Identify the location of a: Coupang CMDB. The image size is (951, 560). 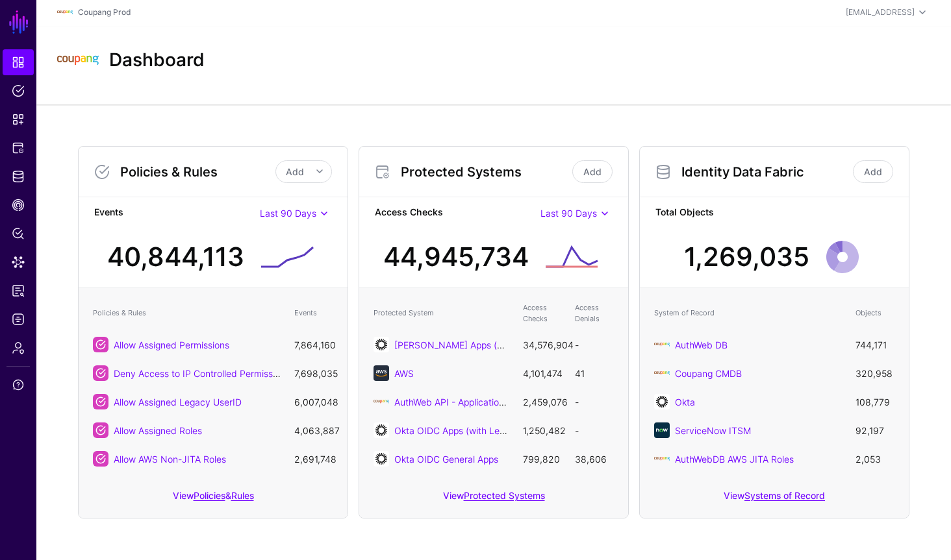
(708, 373).